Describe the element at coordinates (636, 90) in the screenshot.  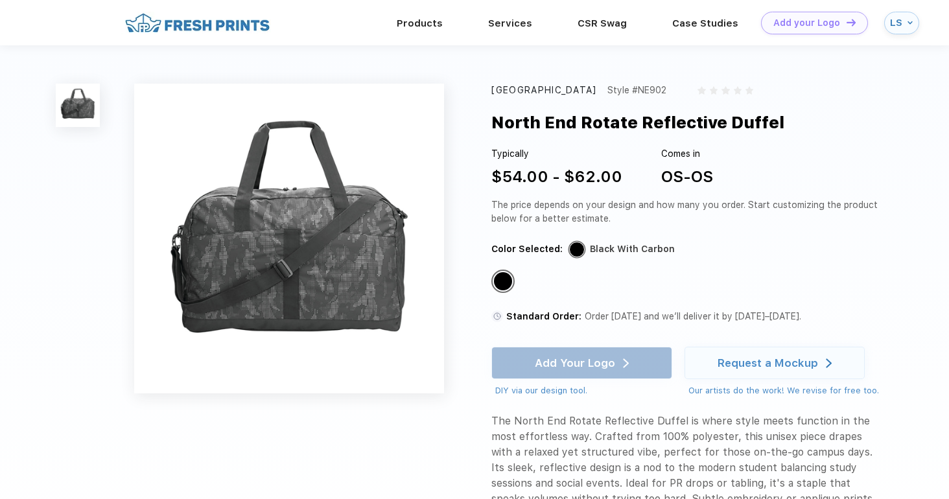
I see `div: Style #NE902` at that location.